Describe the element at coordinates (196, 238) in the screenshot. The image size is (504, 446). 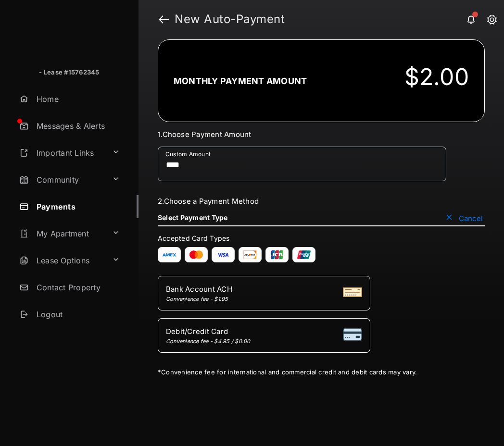
I see `span: Accepted Card Types` at that location.